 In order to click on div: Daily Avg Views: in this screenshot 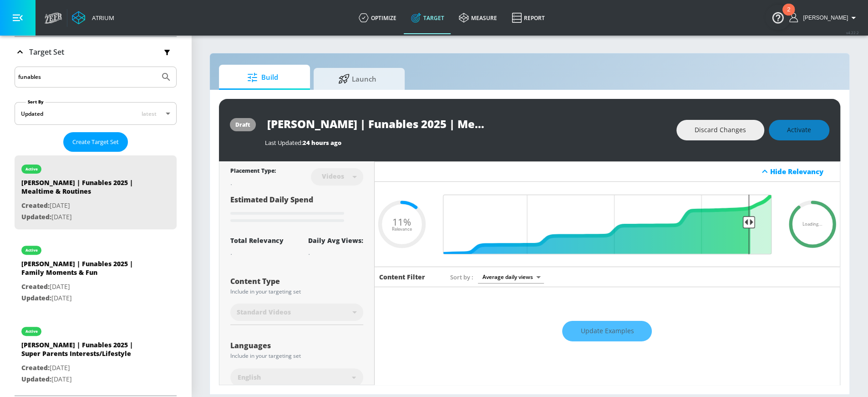, I will do `click(336, 240)`.